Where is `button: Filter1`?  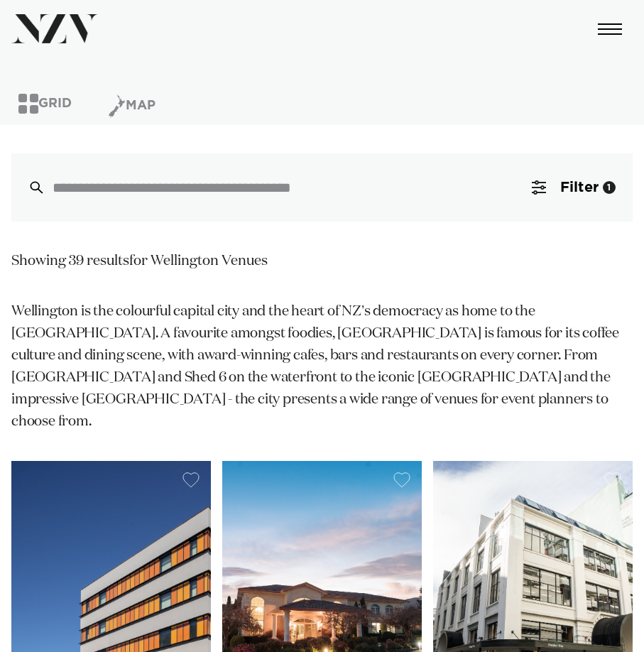 button: Filter1 is located at coordinates (573, 187).